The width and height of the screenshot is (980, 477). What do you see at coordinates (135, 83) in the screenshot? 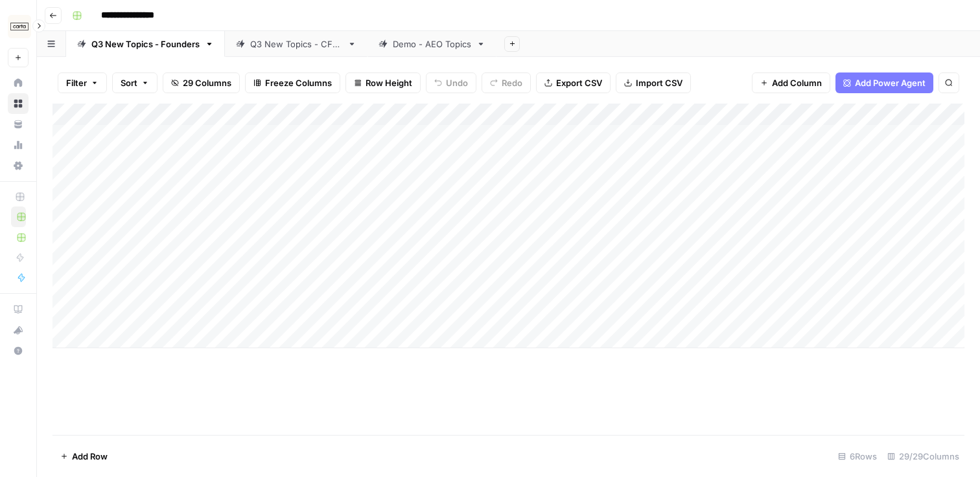
I see `button: Sort` at bounding box center [135, 83].